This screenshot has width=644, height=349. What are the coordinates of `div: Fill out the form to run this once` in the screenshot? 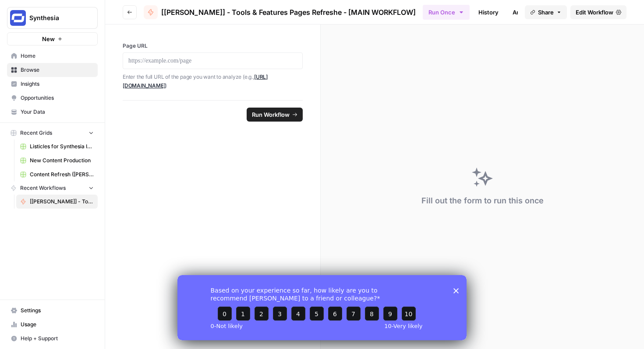 It's located at (483, 201).